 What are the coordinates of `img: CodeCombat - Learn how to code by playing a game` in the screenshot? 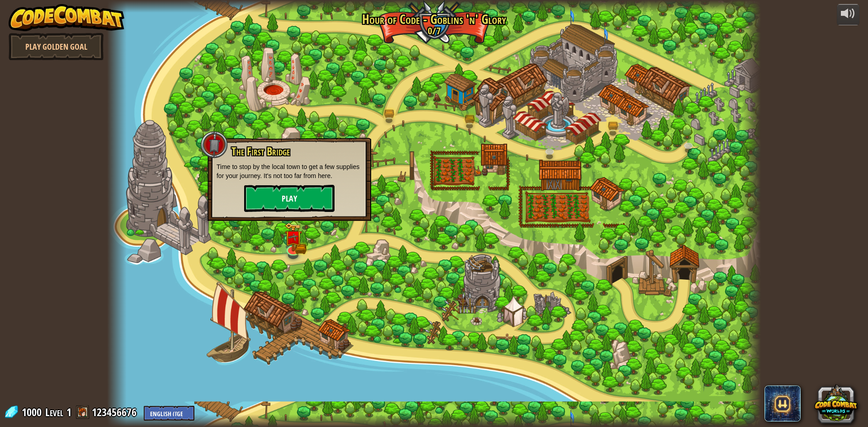 It's located at (67, 18).